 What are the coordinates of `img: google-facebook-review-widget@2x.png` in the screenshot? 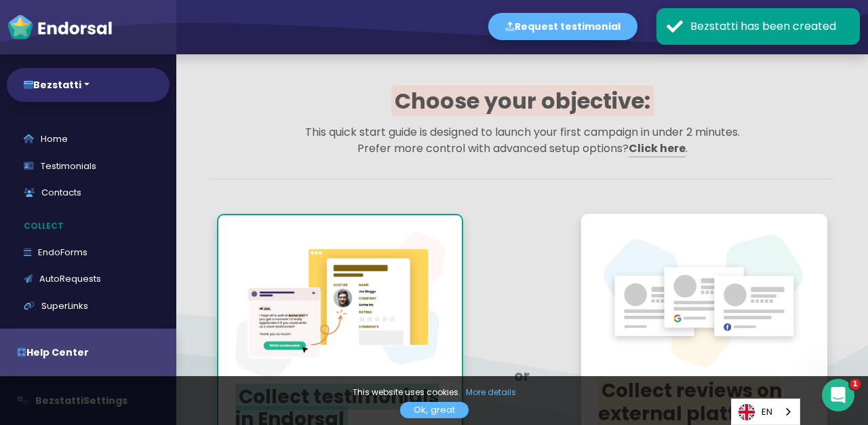 It's located at (704, 301).